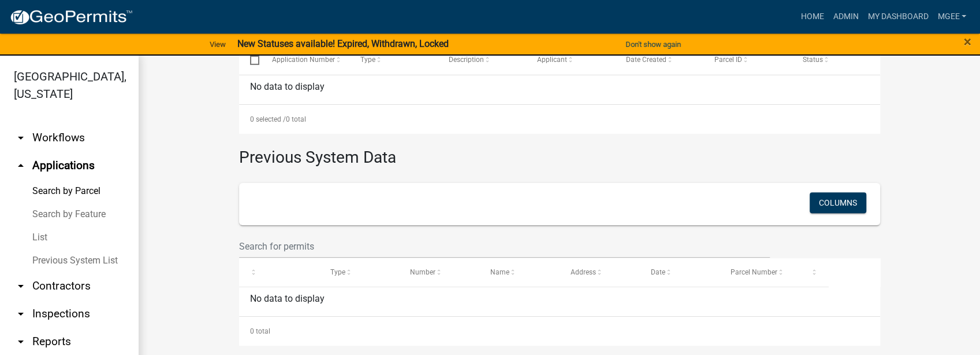 This screenshot has height=355, width=980. Describe the element at coordinates (553, 59) in the screenshot. I see `span: Applicant` at that location.